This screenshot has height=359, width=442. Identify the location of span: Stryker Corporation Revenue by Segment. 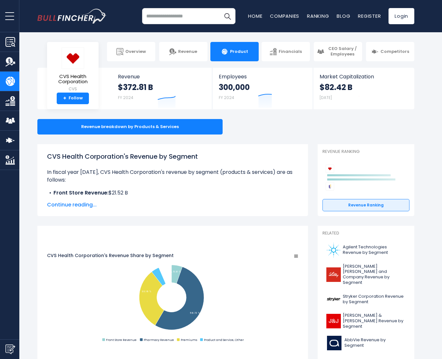
(374, 299).